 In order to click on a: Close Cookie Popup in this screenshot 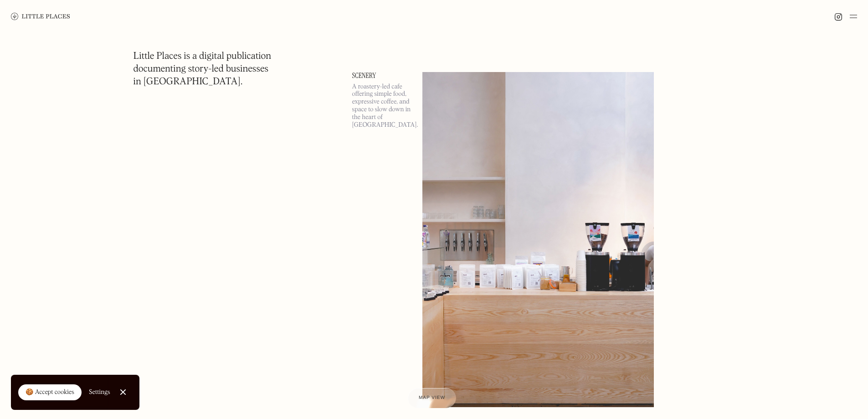, I will do `click(123, 392)`.